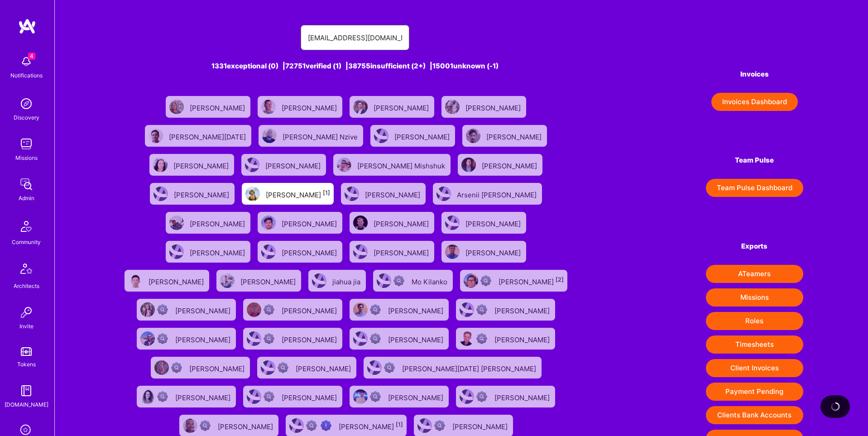  I want to click on img: tokens, so click(27, 351).